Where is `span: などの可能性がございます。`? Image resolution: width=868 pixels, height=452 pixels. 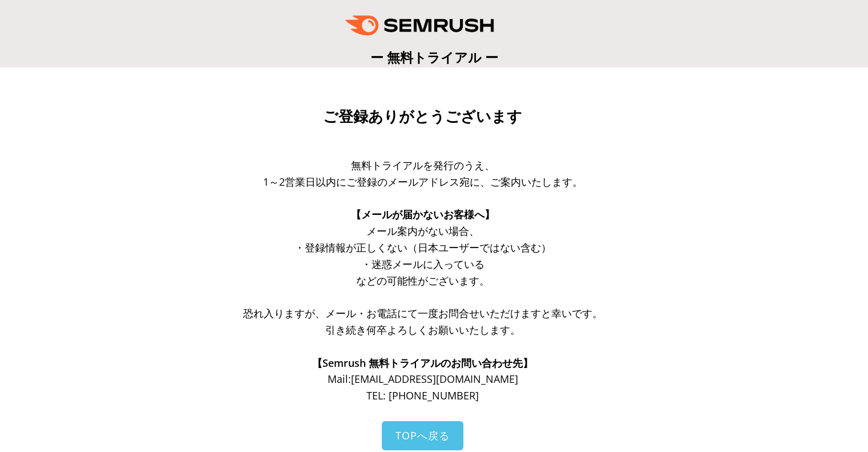 span: などの可能性がございます。 is located at coordinates (423, 280).